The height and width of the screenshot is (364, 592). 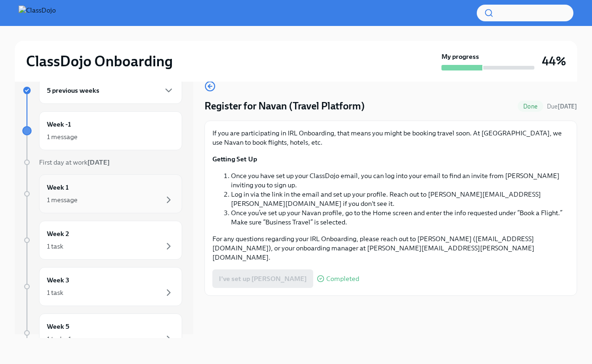 What do you see at coordinates (235, 159) in the screenshot?
I see `strong: Getting Set Up` at bounding box center [235, 159].